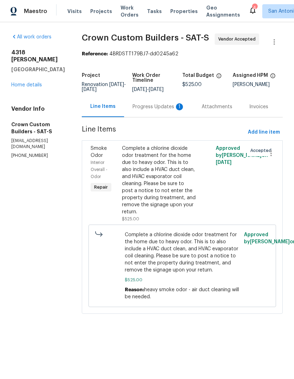  I want to click on span: Interior Overall - Odor, so click(99, 169).